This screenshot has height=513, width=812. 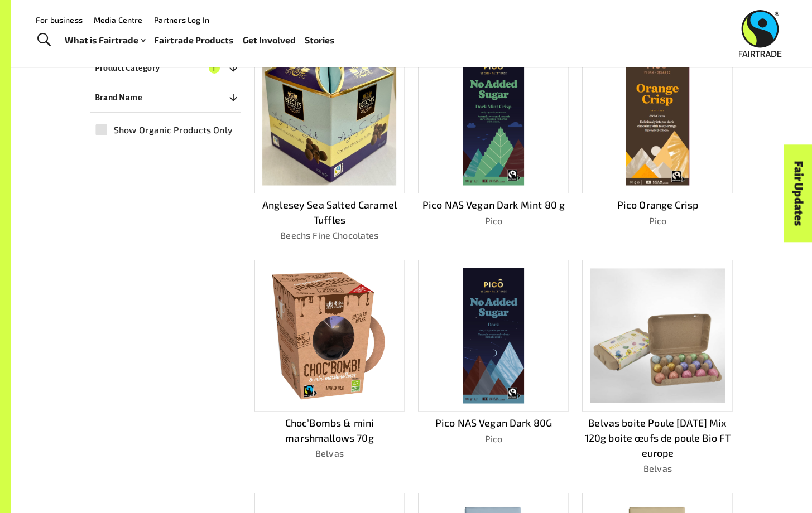 What do you see at coordinates (493, 367) in the screenshot?
I see `a: Pico NAS Vegan Dark 80GPico` at bounding box center [493, 367].